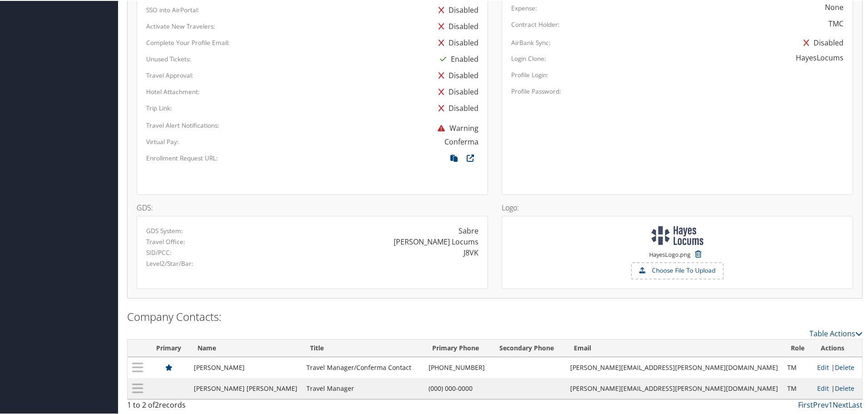  I want to click on td: (000) 000-0000, so click(457, 387).